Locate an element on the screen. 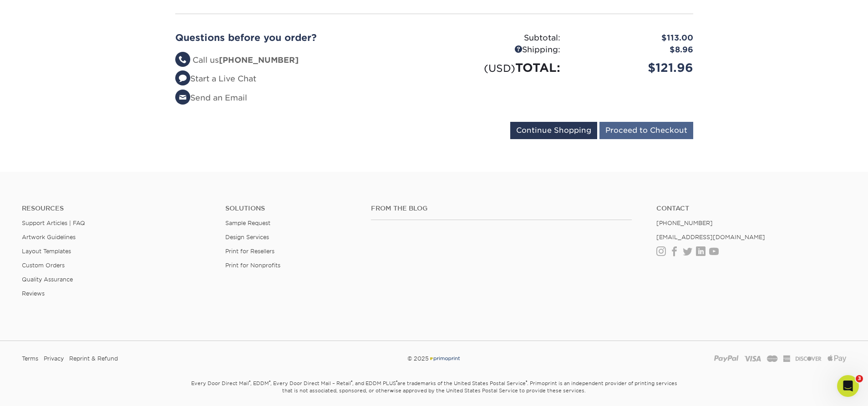 The width and height of the screenshot is (868, 406). a: Start a Live Chat is located at coordinates (215, 78).